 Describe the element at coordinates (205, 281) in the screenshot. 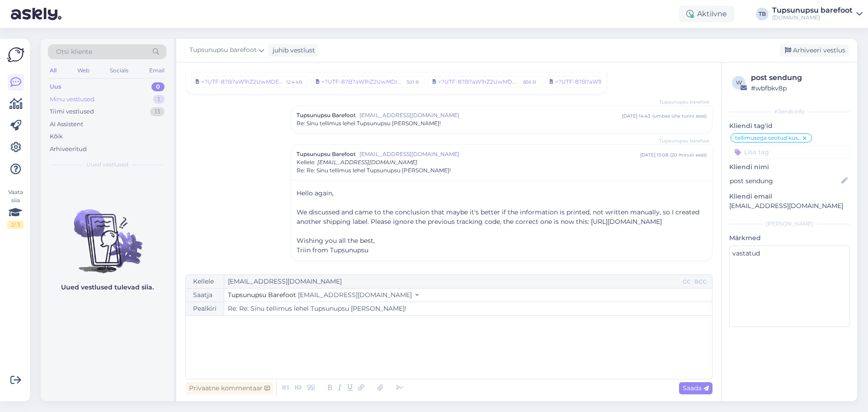

I see `div: Kellele` at that location.